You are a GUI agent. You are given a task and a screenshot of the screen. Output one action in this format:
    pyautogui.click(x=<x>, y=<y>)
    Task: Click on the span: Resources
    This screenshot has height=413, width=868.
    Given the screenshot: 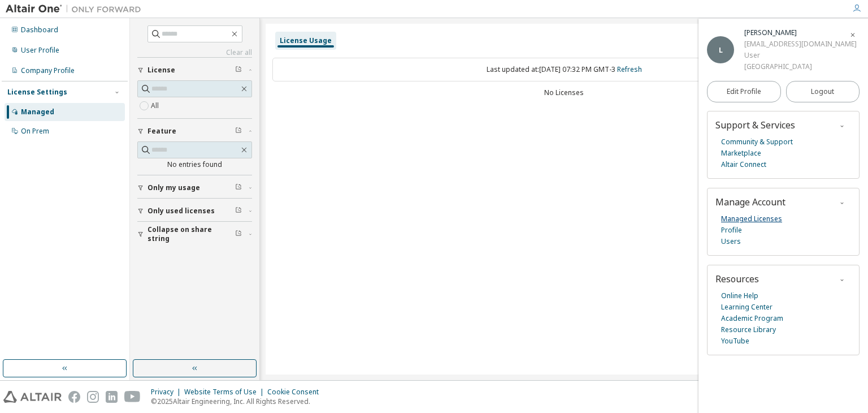 What is the action you would take?
    pyautogui.click(x=737, y=279)
    